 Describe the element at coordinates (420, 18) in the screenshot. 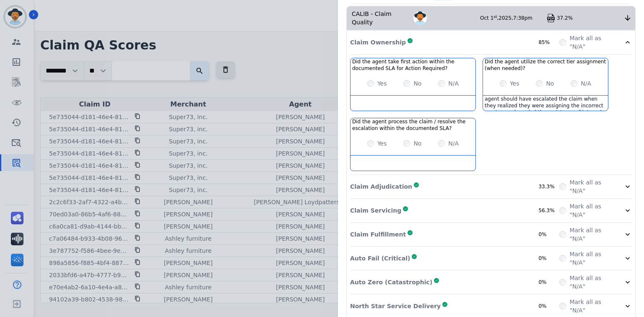

I see `img: Avatar` at that location.